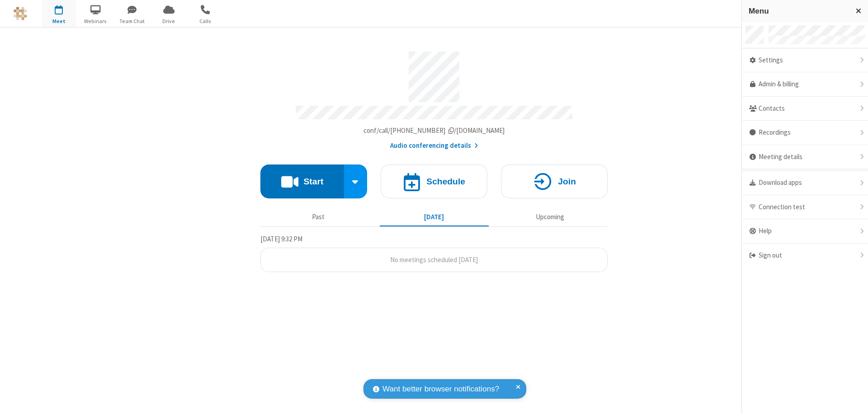 This screenshot has height=414, width=868. I want to click on span: Drive, so click(169, 21).